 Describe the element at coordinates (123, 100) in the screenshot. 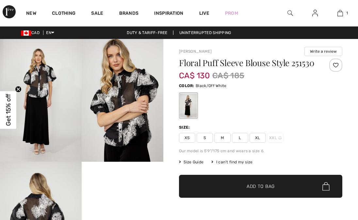

I see `img: Floral Puff Sleeve Blouse Style 251530. 2` at that location.